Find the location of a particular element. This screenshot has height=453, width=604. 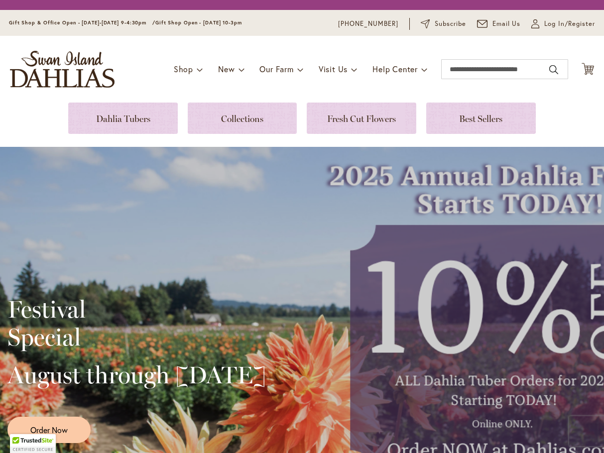

span: Shop is located at coordinates (183, 69).